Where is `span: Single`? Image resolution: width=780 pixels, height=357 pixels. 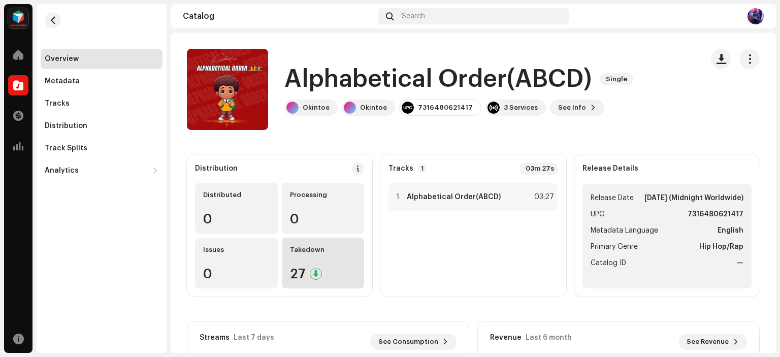
span: Single is located at coordinates (617, 79).